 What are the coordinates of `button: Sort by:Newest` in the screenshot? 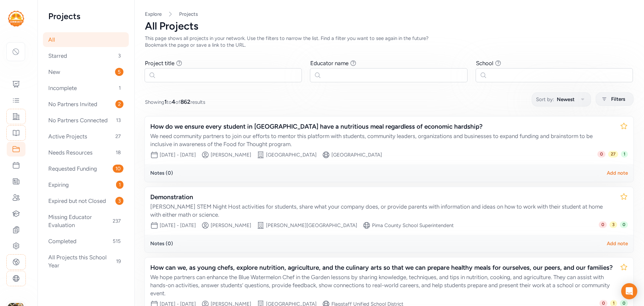 It's located at (561, 100).